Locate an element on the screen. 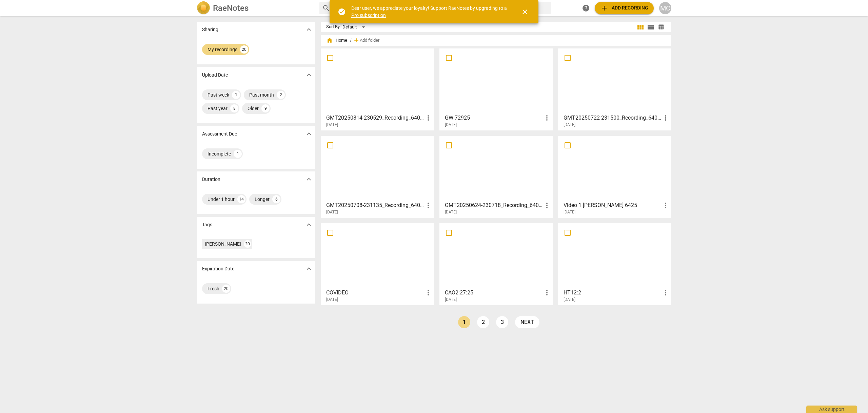 The image size is (868, 413). a: Page 1 is your current page is located at coordinates (464, 322).